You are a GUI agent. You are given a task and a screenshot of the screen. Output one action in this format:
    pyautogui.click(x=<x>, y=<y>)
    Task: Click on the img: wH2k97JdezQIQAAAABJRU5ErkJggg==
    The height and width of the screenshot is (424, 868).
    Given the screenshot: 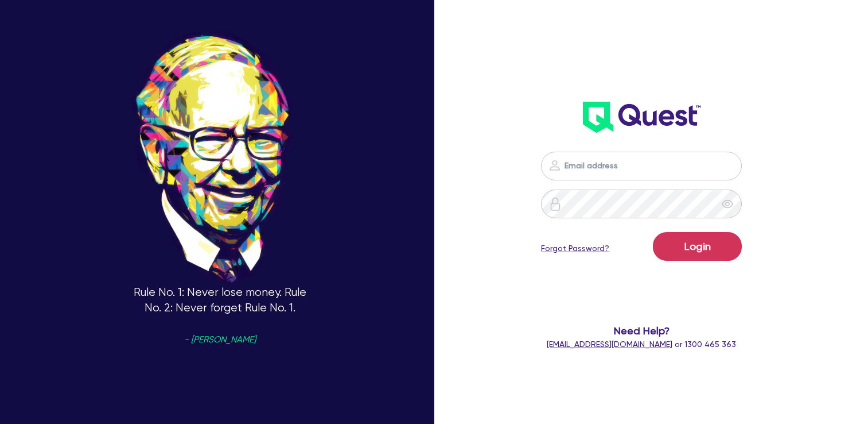 What is the action you would take?
    pyautogui.click(x=641, y=117)
    